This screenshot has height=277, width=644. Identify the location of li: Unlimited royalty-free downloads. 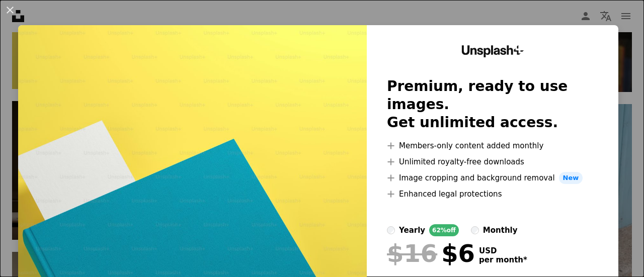
(493, 162).